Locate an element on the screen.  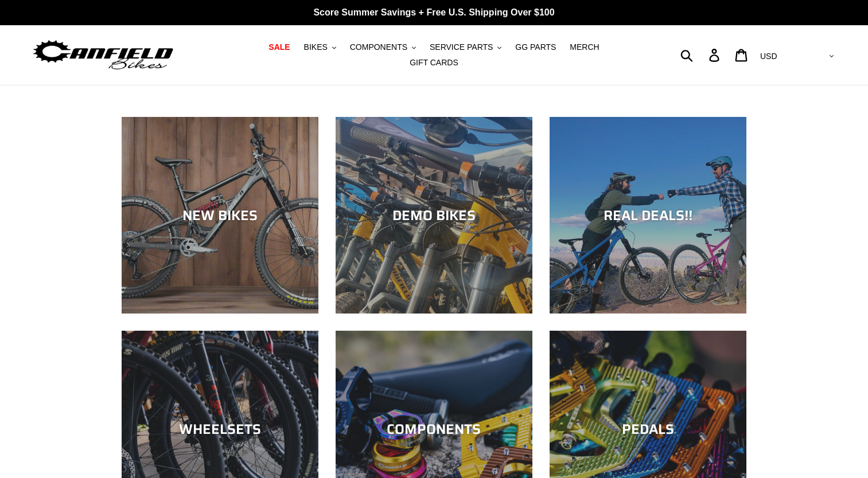
div: COMPONENTS is located at coordinates (434, 429).